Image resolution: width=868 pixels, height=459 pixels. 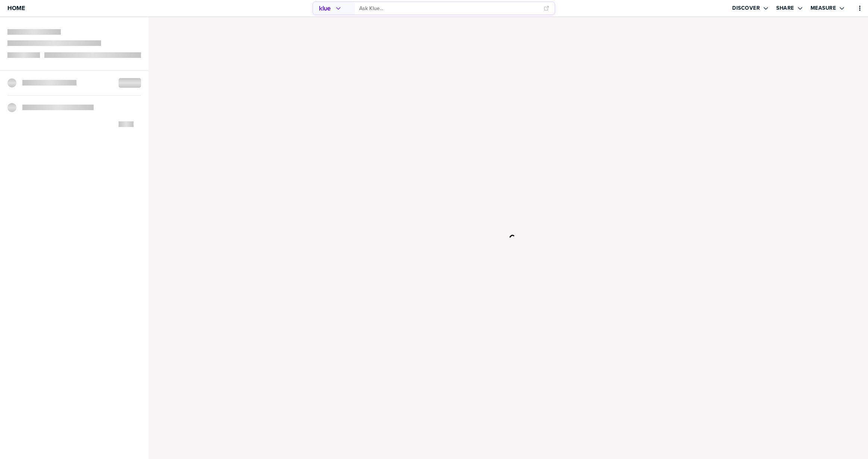 What do you see at coordinates (785, 8) in the screenshot?
I see `label: Share` at bounding box center [785, 8].